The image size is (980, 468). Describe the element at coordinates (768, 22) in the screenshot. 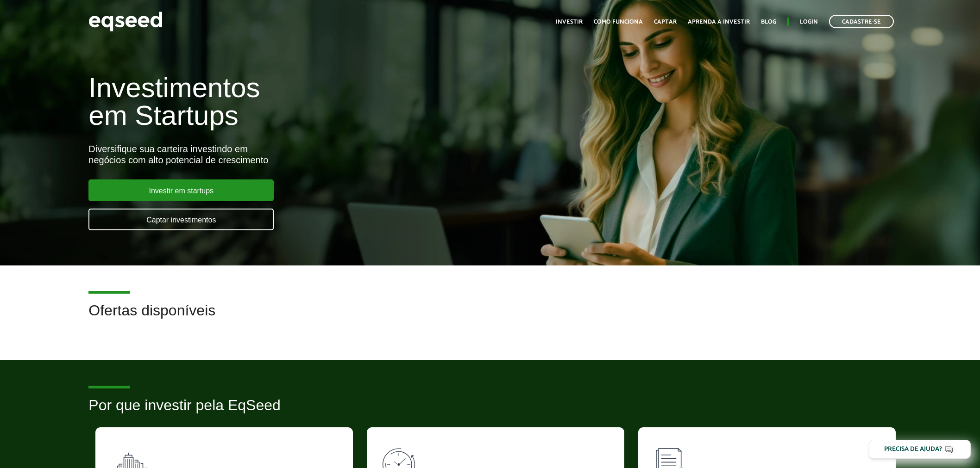

I see `a: Blog` at that location.